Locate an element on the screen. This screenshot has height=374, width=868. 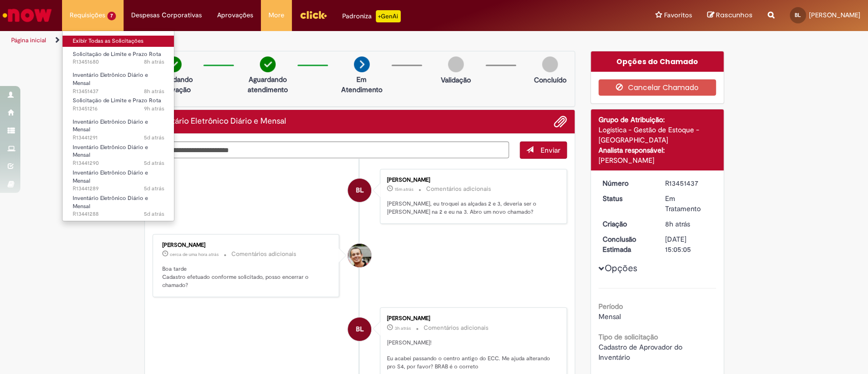
button: Enviar is located at coordinates (543, 150).